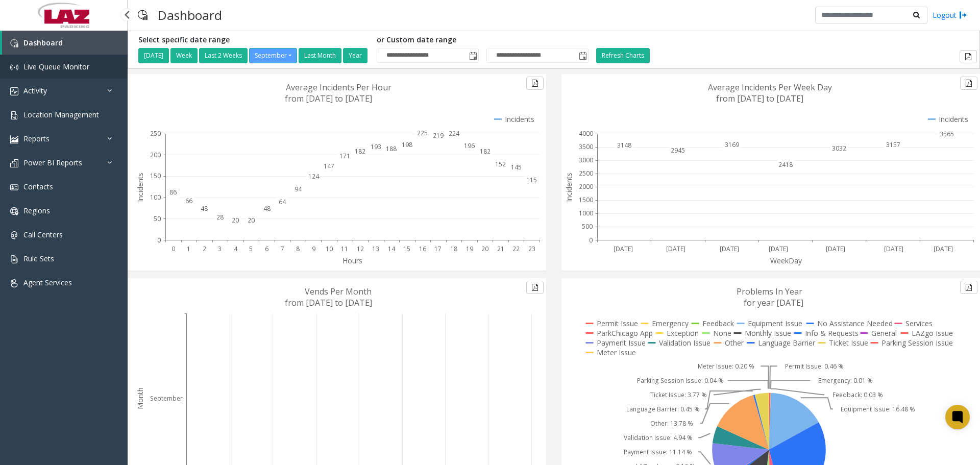 This screenshot has width=980, height=465. Describe the element at coordinates (37, 210) in the screenshot. I see `span: Regions` at that location.